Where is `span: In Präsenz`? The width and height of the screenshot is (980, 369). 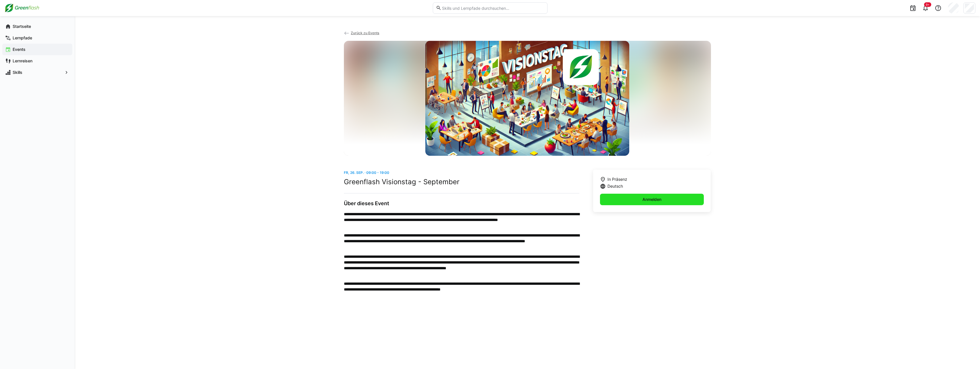
span: In Präsenz is located at coordinates (617, 179).